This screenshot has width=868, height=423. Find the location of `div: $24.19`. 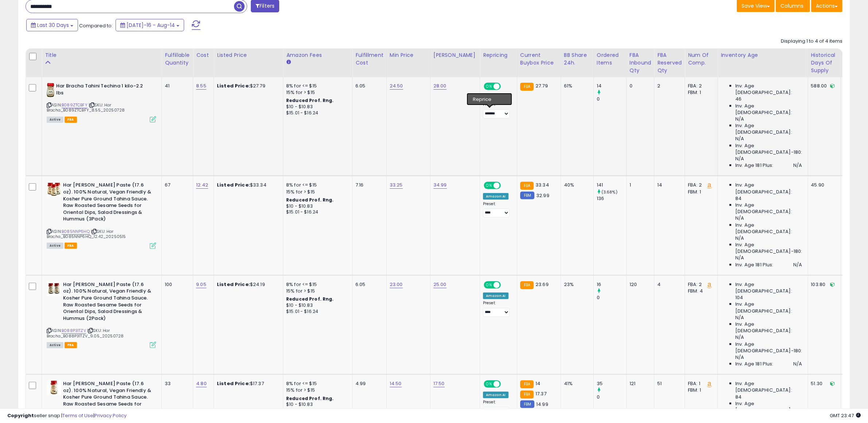

div: $24.19 is located at coordinates (247, 285).